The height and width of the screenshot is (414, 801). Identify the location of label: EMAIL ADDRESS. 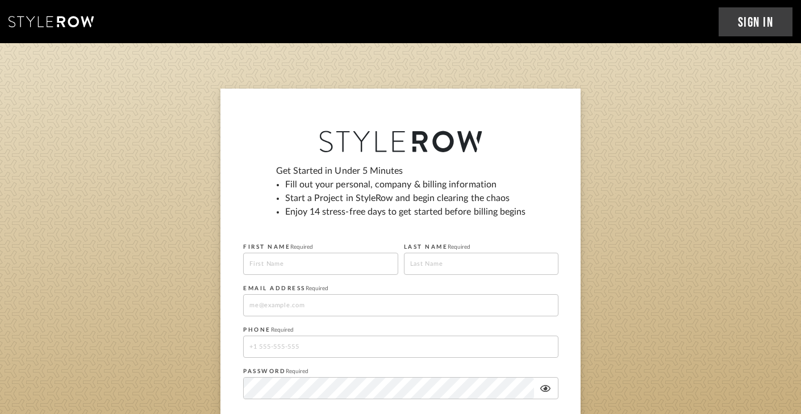
(286, 289).